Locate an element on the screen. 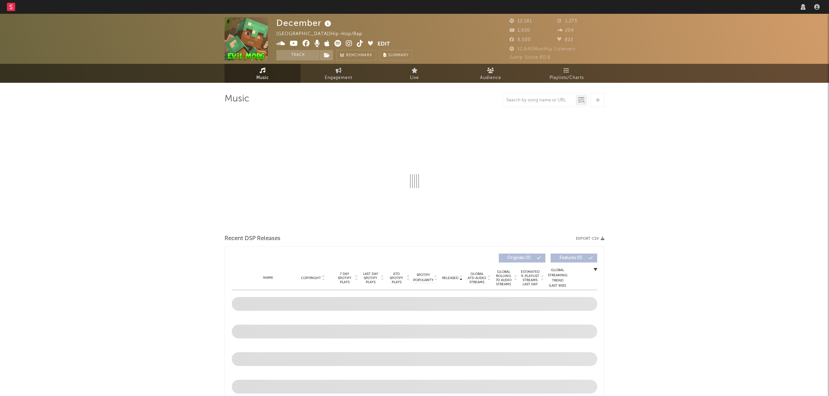 Image resolution: width=829 pixels, height=396 pixels. span: Playlists/Charts is located at coordinates (566, 78).